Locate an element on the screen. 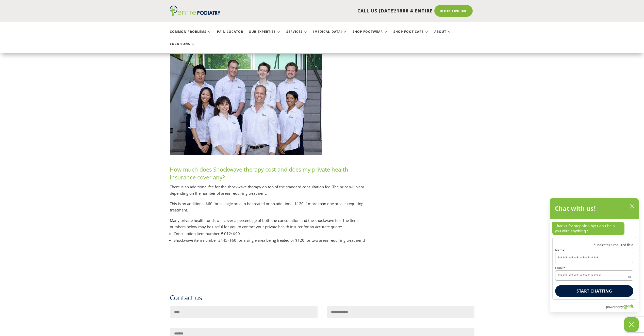  img: faqs is located at coordinates (246, 104).